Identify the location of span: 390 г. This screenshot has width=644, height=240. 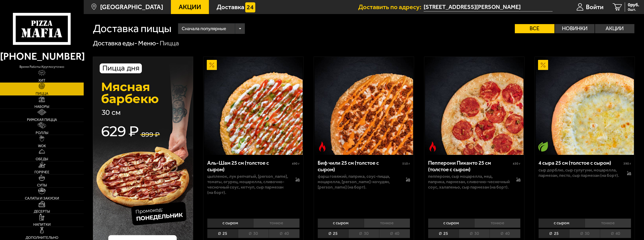
(627, 164).